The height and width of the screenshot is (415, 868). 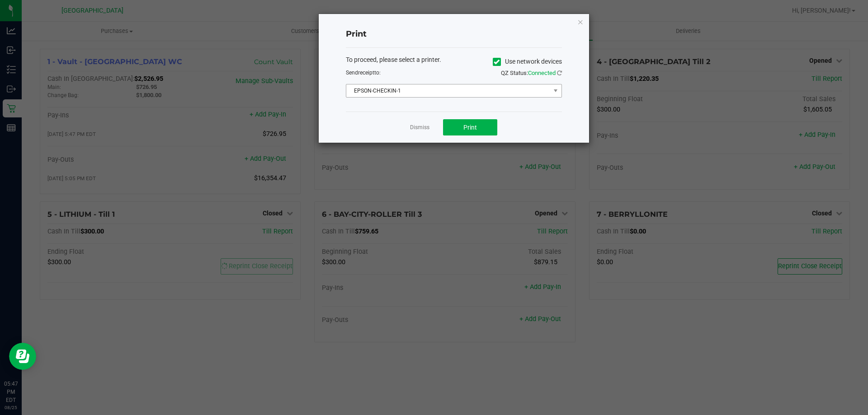 I want to click on button: Print, so click(x=470, y=128).